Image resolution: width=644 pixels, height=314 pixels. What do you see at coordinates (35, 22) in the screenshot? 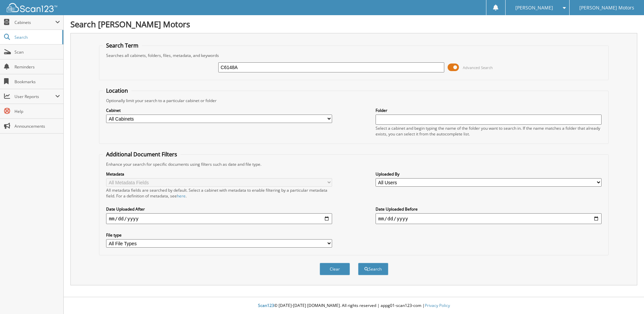
I see `span: Cabinets` at bounding box center [35, 22].